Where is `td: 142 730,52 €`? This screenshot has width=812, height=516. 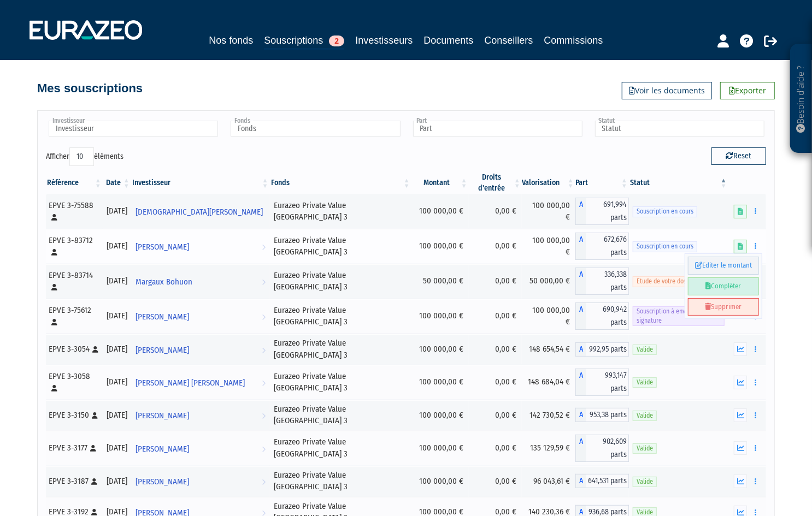
td: 142 730,52 € is located at coordinates (549, 415).